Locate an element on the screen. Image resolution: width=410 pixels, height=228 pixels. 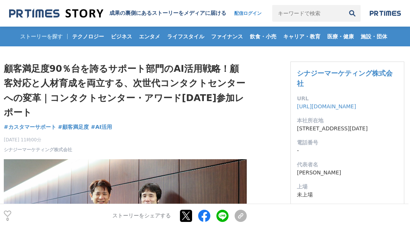
a: エンタメ is located at coordinates (150, 36).